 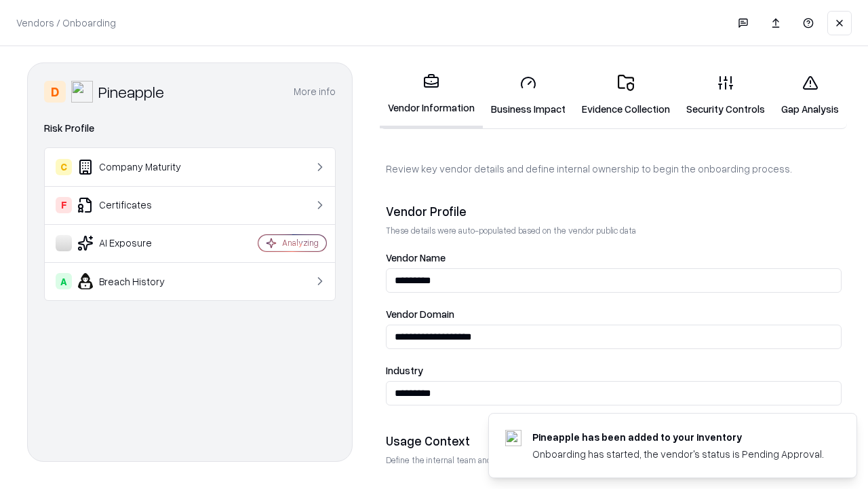 I want to click on a: Evidence Collection, so click(x=626, y=95).